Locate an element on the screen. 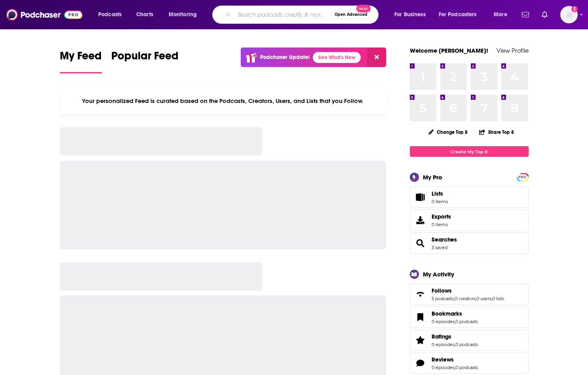  img: Podchaser - Follow, Share and Rate Podcasts is located at coordinates (44, 15).